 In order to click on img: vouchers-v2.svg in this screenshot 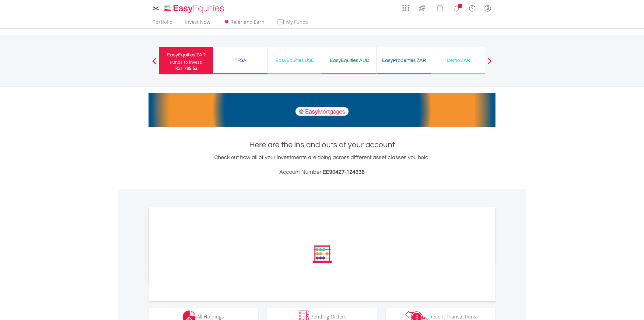, I will do `click(440, 8)`.